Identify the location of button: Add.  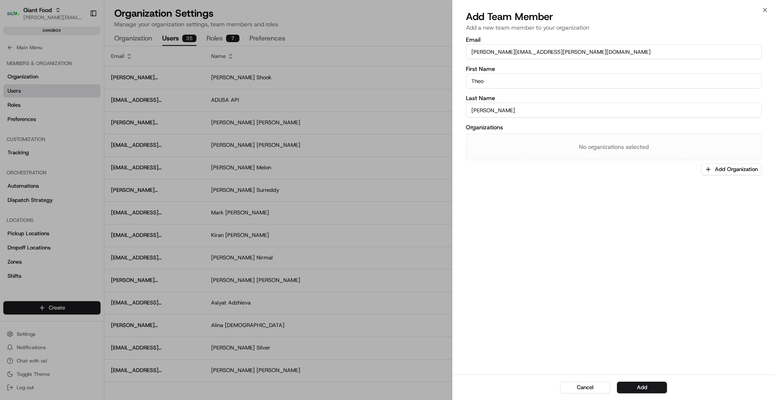
(642, 387).